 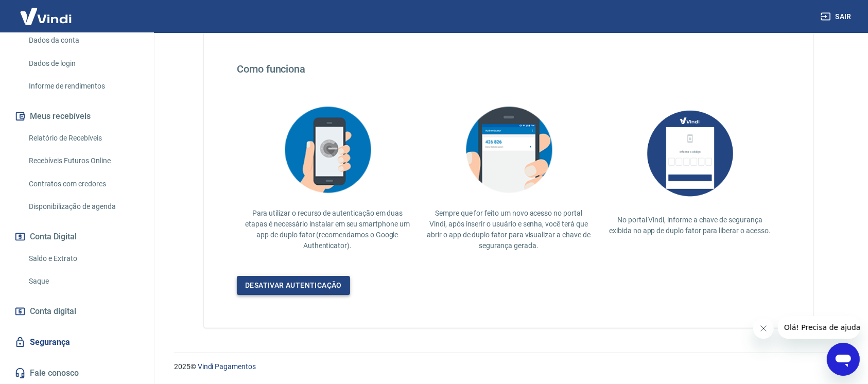 I want to click on a: Disponibilização de agenda, so click(x=83, y=206).